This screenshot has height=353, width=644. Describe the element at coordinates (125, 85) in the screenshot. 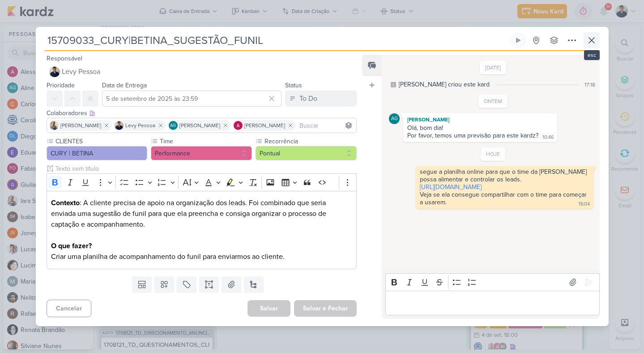

I see `label: Data de Entrega` at that location.